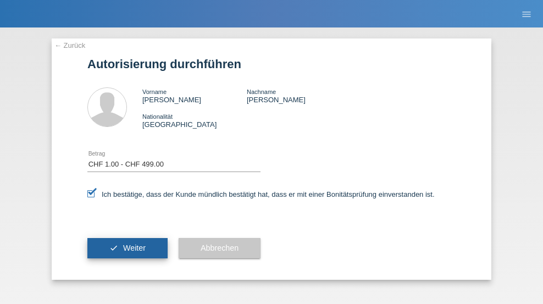  I want to click on a: menu, so click(527, 14).